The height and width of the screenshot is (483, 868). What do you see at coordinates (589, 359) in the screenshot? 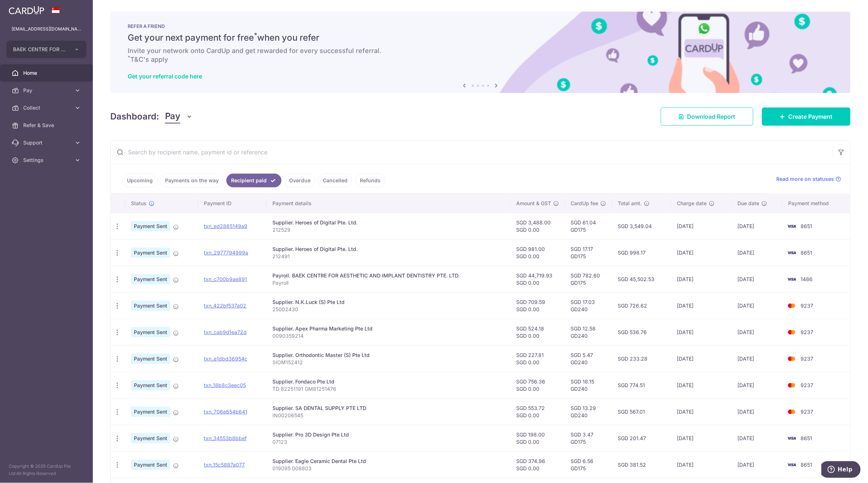
I see `td: SGD 5.47 GD240` at bounding box center [589, 359].